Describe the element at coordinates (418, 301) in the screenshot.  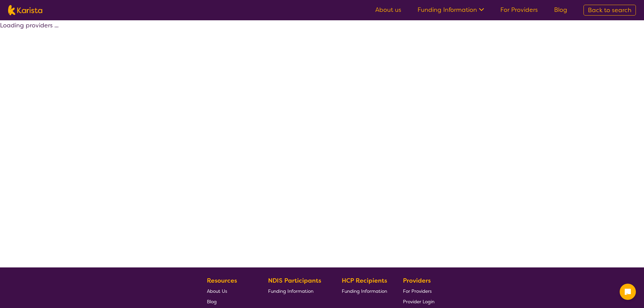
I see `a: Provider Login` at that location.